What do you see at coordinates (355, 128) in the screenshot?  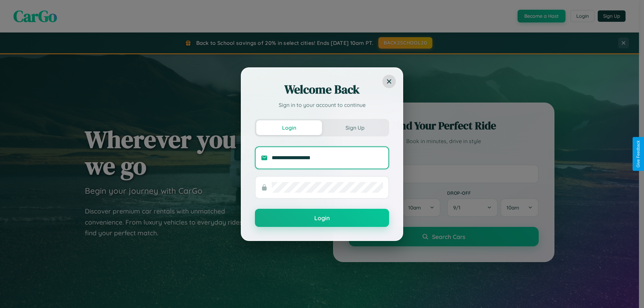 I see `button: Sign Up` at bounding box center [355, 128].